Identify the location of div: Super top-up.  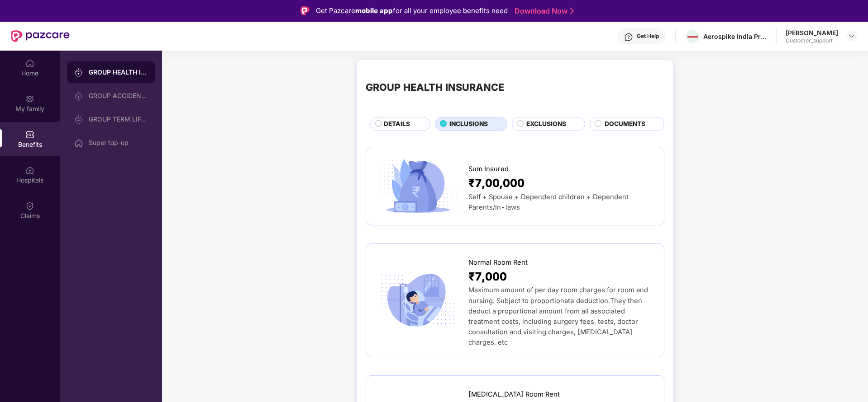
(118, 143).